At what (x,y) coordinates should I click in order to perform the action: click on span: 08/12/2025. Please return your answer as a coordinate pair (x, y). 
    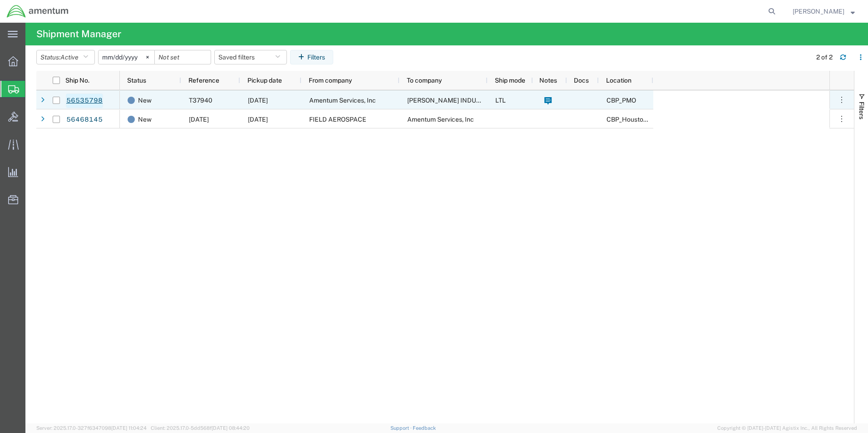
    Looking at the image, I should click on (258, 119).